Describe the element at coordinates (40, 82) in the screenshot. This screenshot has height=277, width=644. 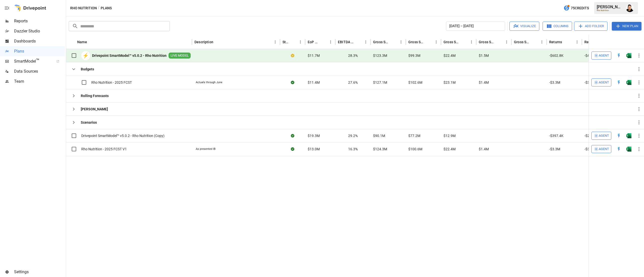
I see `span: Team` at that location.